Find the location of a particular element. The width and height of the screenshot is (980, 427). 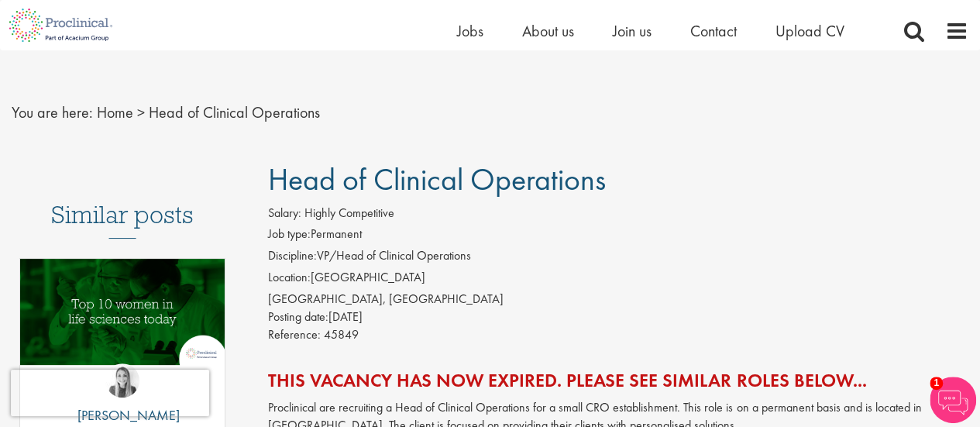

span: Upload CV is located at coordinates (810, 31).